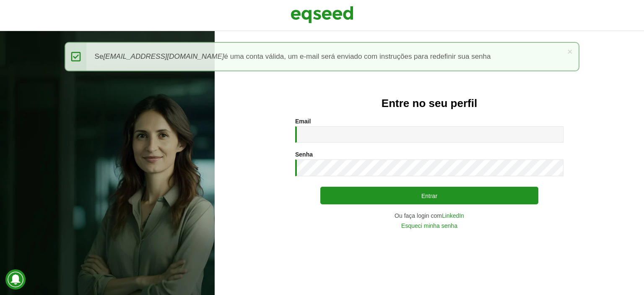  I want to click on h2: Entre no seu perfil, so click(429, 103).